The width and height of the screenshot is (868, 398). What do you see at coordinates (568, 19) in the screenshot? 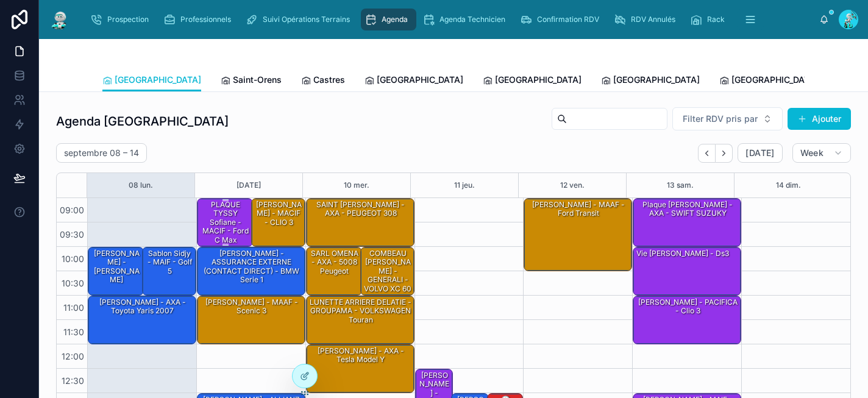
I see `span: Confirmation RDV` at bounding box center [568, 19].